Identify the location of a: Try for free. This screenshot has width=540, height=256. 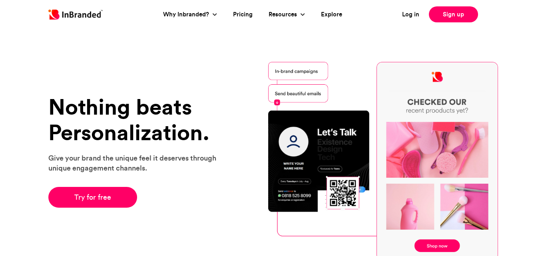
(93, 197).